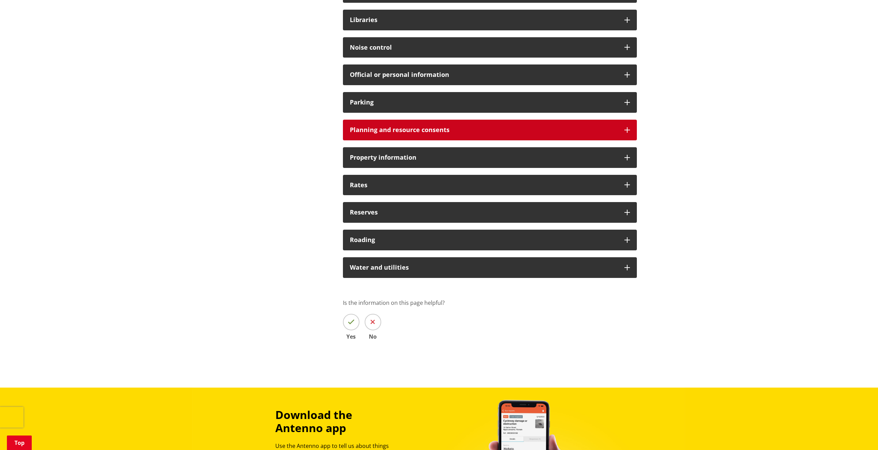 The height and width of the screenshot is (450, 878). Describe the element at coordinates (373, 337) in the screenshot. I see `span: No` at that location.